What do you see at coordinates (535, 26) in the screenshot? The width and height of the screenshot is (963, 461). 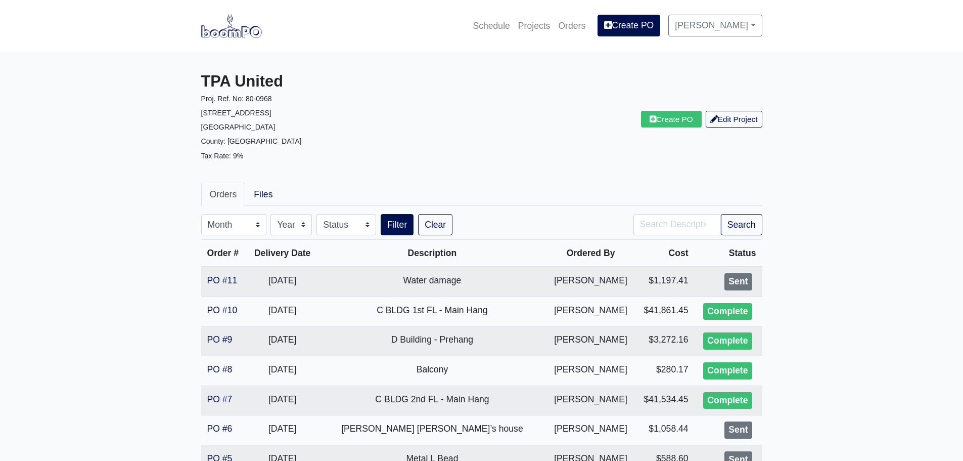 I see `a: Projects` at bounding box center [535, 26].